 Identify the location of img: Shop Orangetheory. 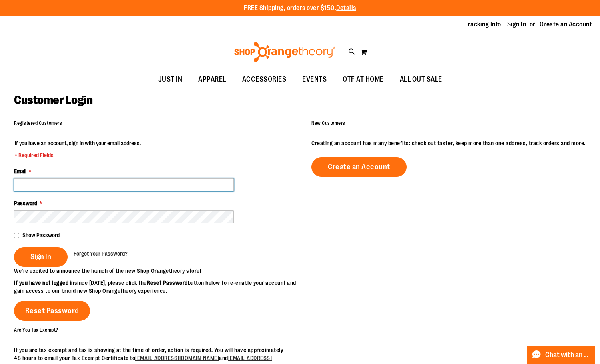
(284, 52).